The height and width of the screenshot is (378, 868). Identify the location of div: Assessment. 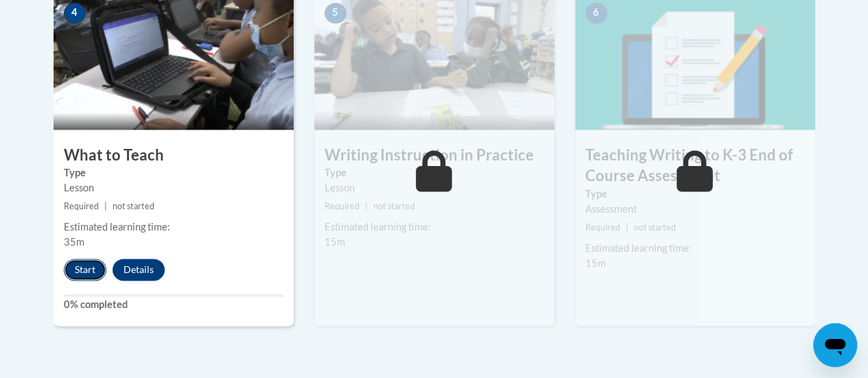
(695, 209).